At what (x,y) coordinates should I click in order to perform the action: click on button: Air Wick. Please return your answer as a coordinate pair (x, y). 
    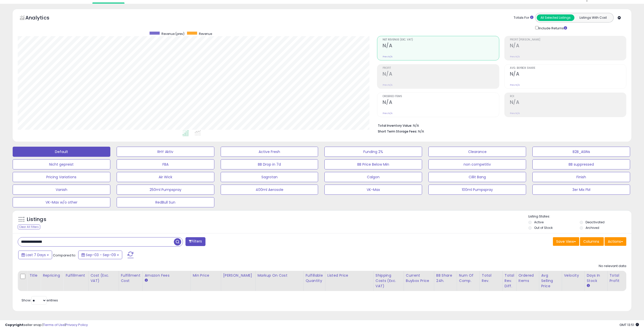
    Looking at the image, I should click on (165, 177).